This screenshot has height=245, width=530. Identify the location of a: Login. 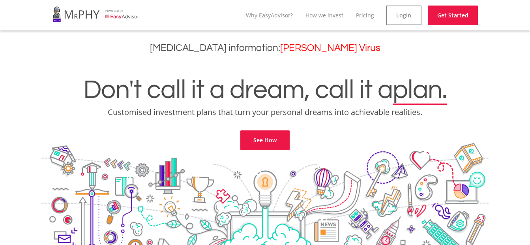
(404, 15).